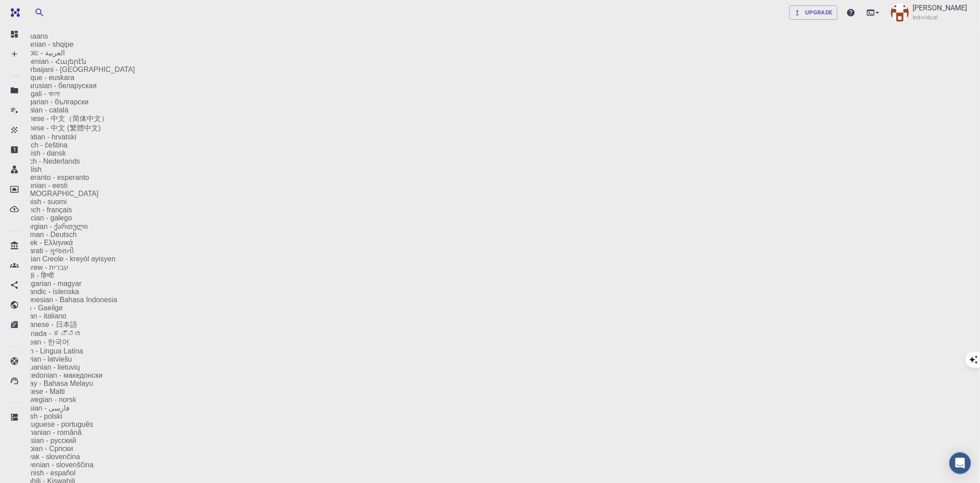 This screenshot has height=483, width=980. I want to click on a: Japanese - 日本語, so click(48, 324).